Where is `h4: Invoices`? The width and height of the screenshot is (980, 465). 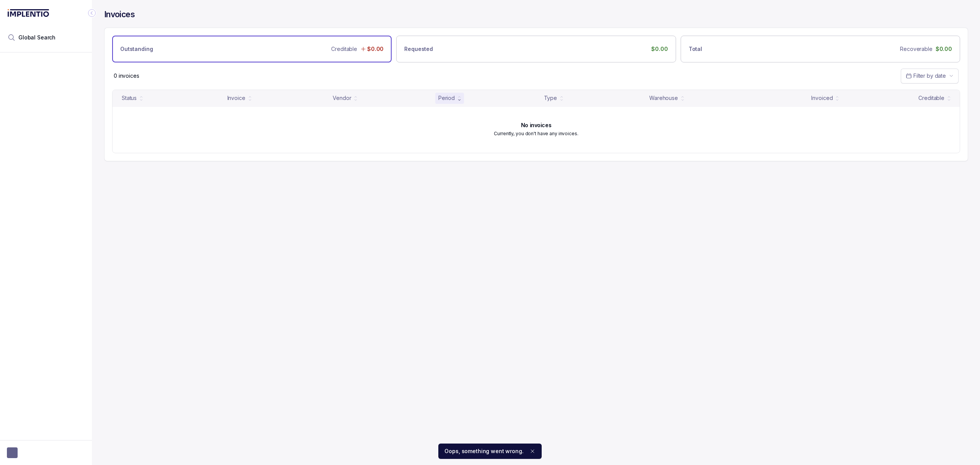 h4: Invoices is located at coordinates (119, 15).